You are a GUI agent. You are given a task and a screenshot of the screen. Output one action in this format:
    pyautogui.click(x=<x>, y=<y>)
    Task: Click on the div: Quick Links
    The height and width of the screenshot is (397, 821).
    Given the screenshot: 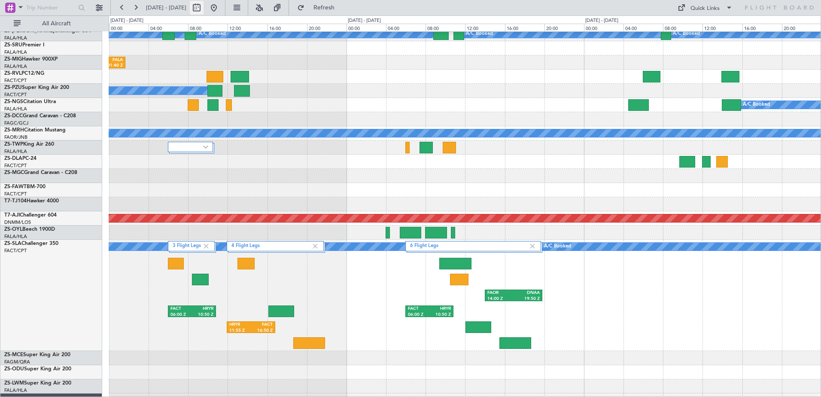 What is the action you would take?
    pyautogui.click(x=705, y=9)
    